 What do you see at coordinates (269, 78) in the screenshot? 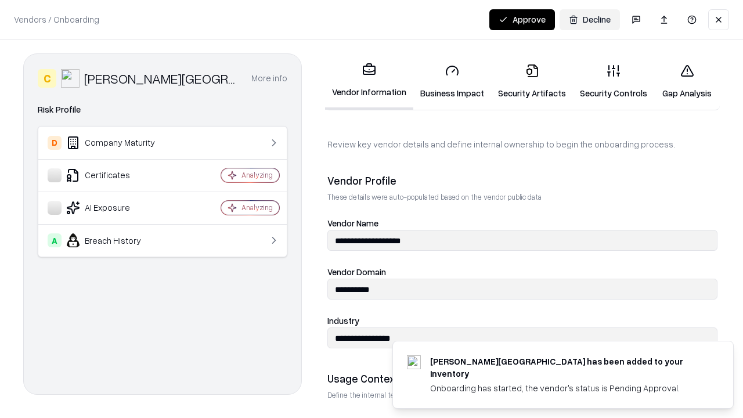
I see `button: More info` at bounding box center [269, 78].